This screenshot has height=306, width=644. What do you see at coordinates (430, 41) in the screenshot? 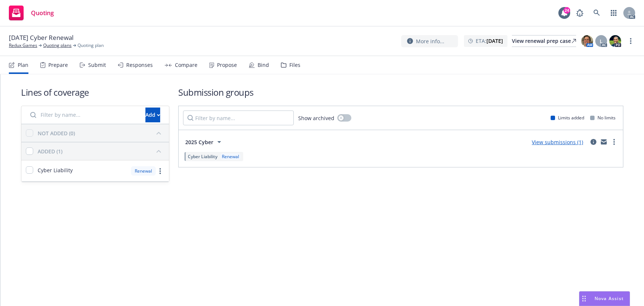
I see `button: More info...` at bounding box center [430, 41].